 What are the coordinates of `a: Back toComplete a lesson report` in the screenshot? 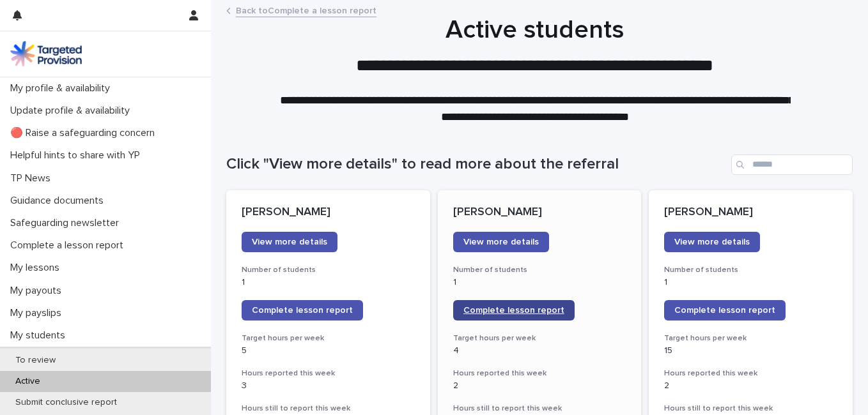 It's located at (307, 10).